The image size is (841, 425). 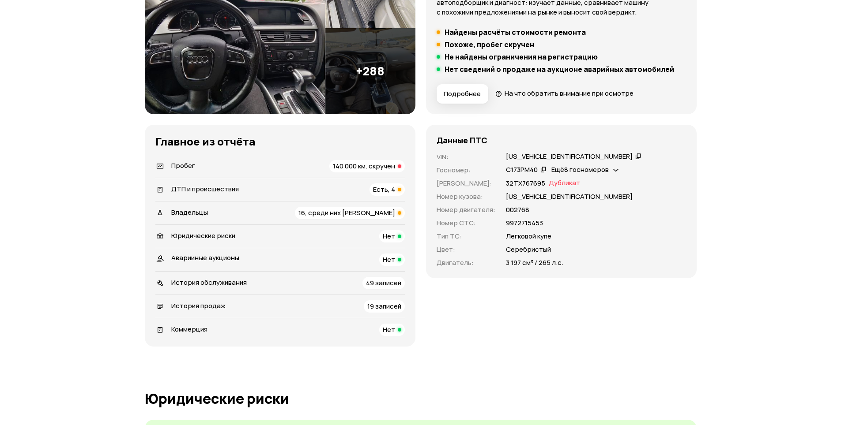 What do you see at coordinates (465, 197) in the screenshot?
I see `p: Номер кузова :` at bounding box center [465, 197].